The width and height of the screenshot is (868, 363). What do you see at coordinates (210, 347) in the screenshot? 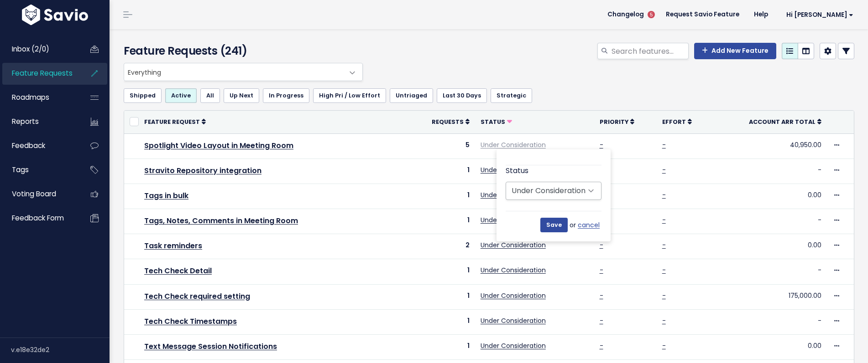
I see `a: Text Message Session Notifications` at bounding box center [210, 347].